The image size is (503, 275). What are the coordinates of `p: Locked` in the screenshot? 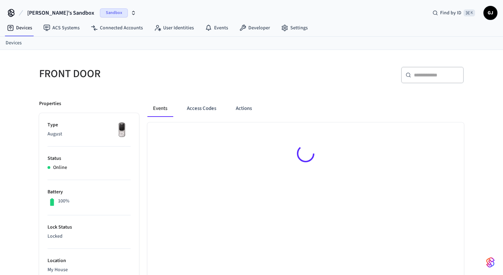 It's located at (89, 236).